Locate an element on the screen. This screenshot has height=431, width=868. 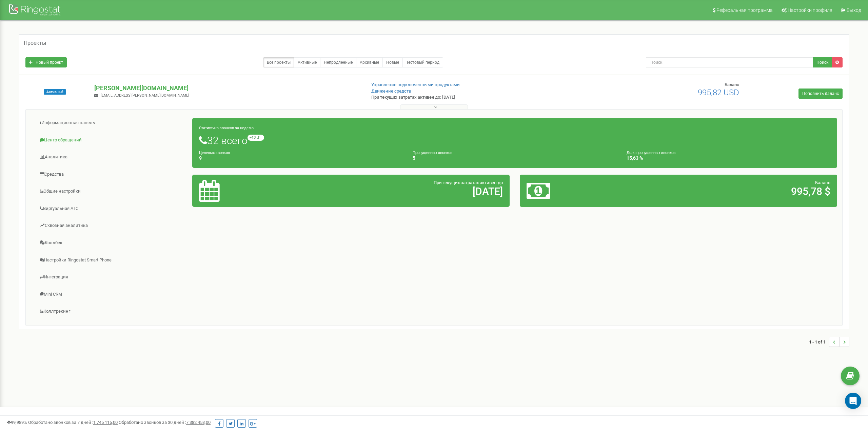
h4: 9 is located at coordinates (301, 158).